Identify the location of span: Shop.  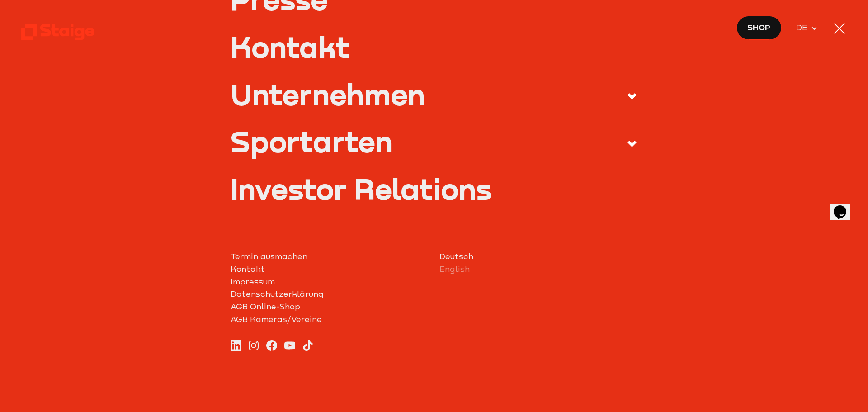
(759, 28).